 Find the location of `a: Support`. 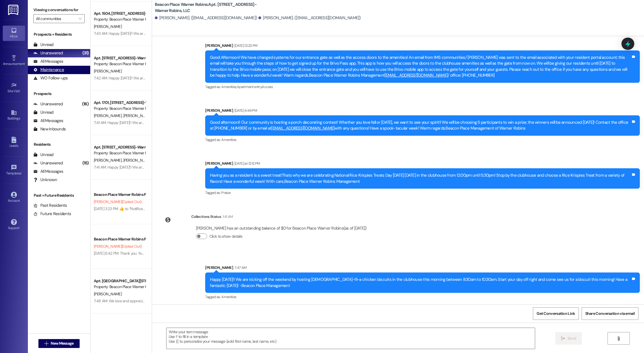

a: Support is located at coordinates (14, 225).